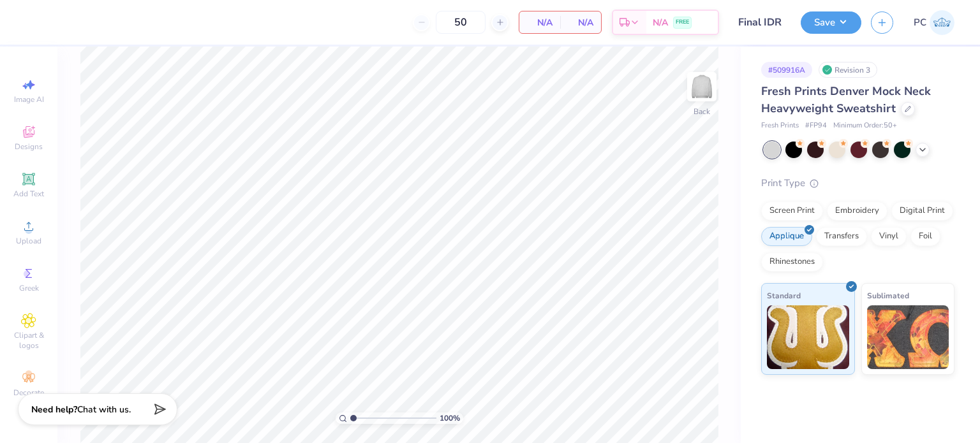 The height and width of the screenshot is (443, 980). What do you see at coordinates (888, 295) in the screenshot?
I see `span: Sublimated` at bounding box center [888, 295].